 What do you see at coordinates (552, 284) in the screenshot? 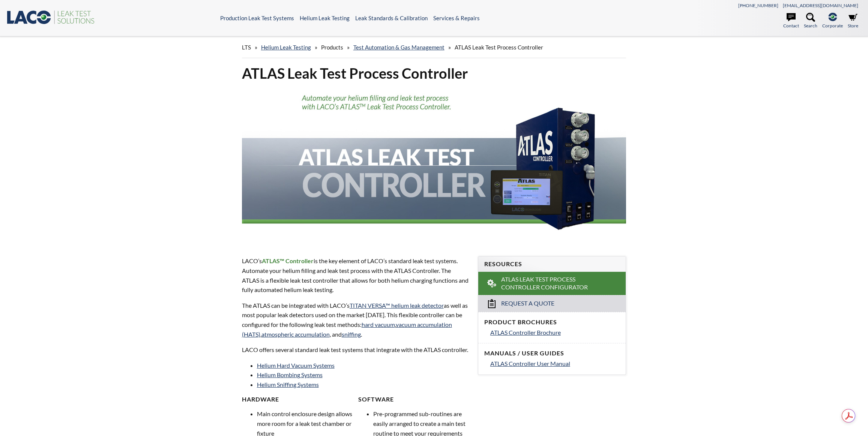
I see `span: ATLAS Leak Test Process Controller Configurator` at bounding box center [552, 284].